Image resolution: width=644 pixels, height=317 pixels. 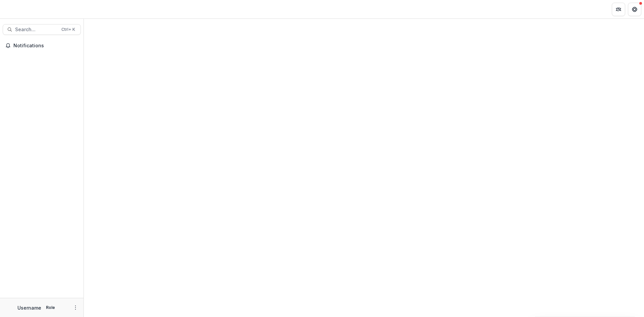 What do you see at coordinates (68, 29) in the screenshot?
I see `div: Ctrl + K` at bounding box center [68, 29].